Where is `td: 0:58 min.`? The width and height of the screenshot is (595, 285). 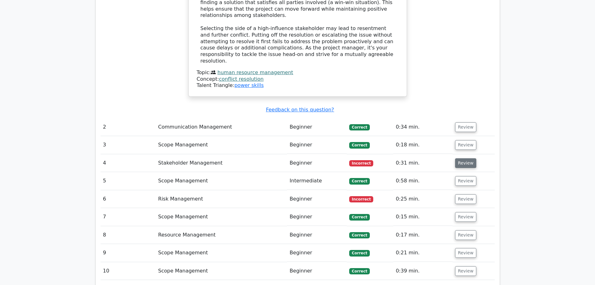 td: 0:58 min. is located at coordinates (423, 181).